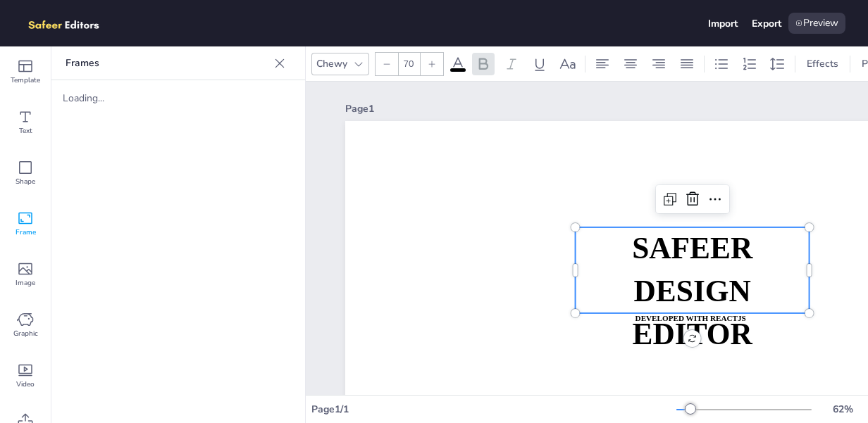 Image resolution: width=868 pixels, height=423 pixels. I want to click on img: logo.png, so click(71, 23).